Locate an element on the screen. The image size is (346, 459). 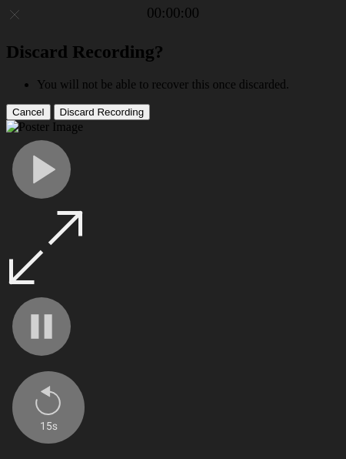
button: Discard Recording is located at coordinates (102, 112).